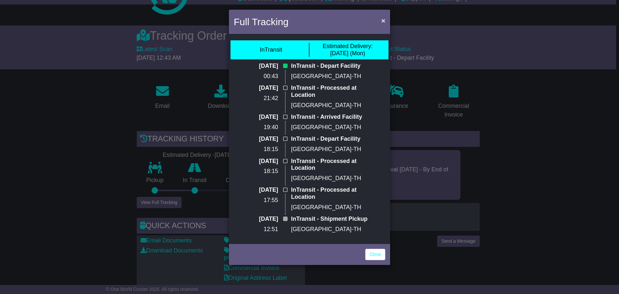 This screenshot has height=294, width=619. Describe the element at coordinates (263, 229) in the screenshot. I see `p: 12:51` at that location.